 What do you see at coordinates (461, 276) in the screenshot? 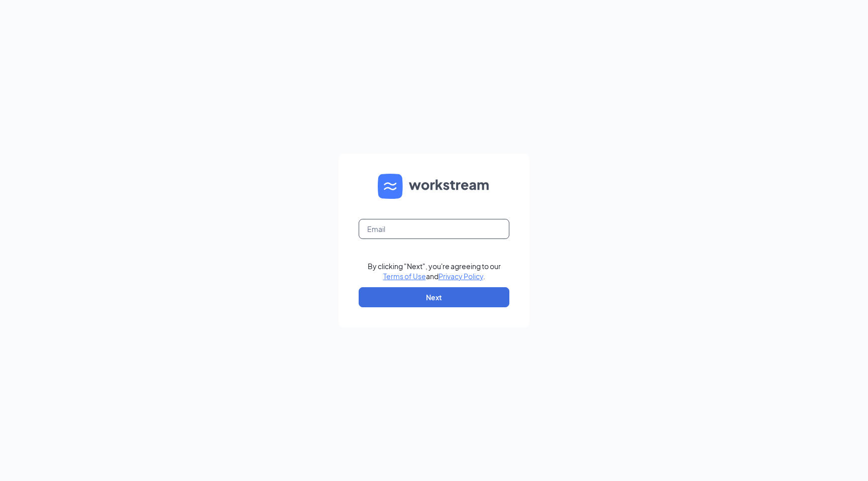
I see `a: Privacy Policy` at bounding box center [461, 276].